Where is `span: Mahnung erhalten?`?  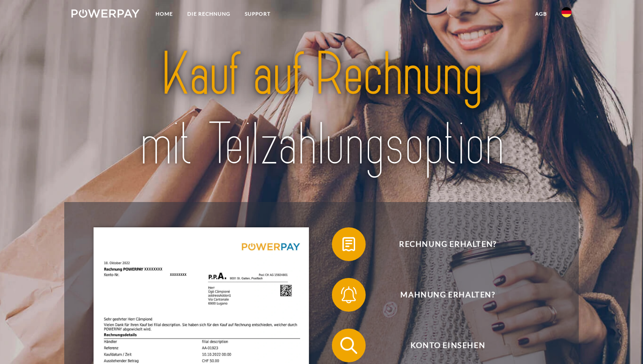
span: Mahnung erhalten? is located at coordinates (448, 295).